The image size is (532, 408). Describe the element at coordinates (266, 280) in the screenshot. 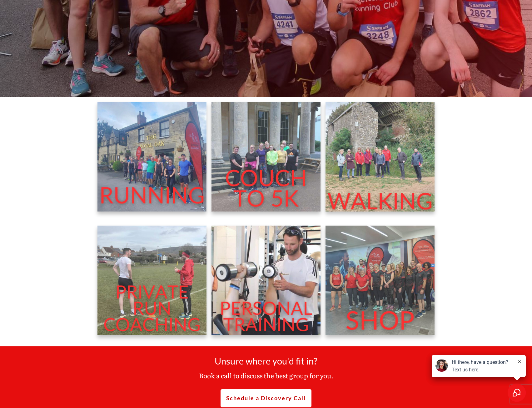

I see `img: Personal Training Cheltenham` at that location.